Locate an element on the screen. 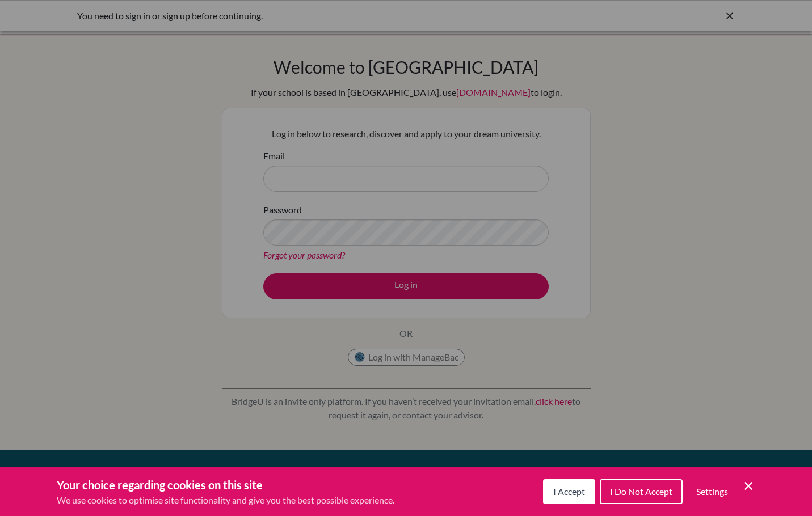 The height and width of the screenshot is (516, 812). span: Settings is located at coordinates (711, 491).